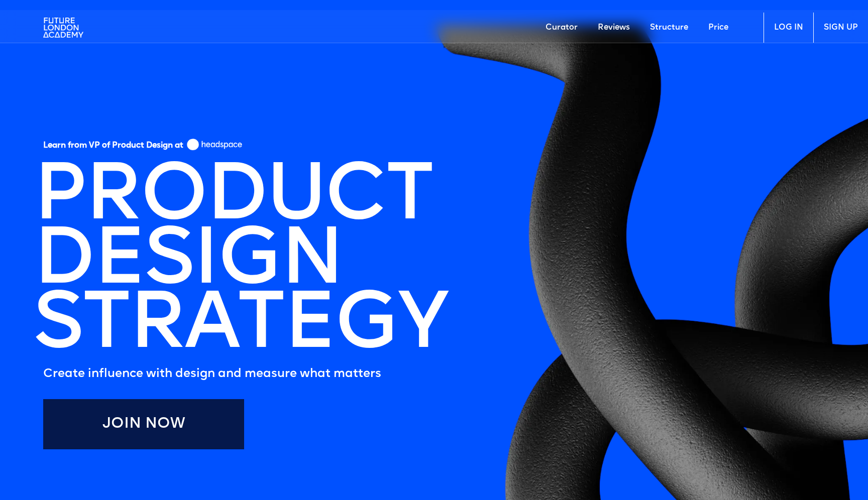 This screenshot has height=500, width=868. I want to click on a: Curator, so click(562, 27).